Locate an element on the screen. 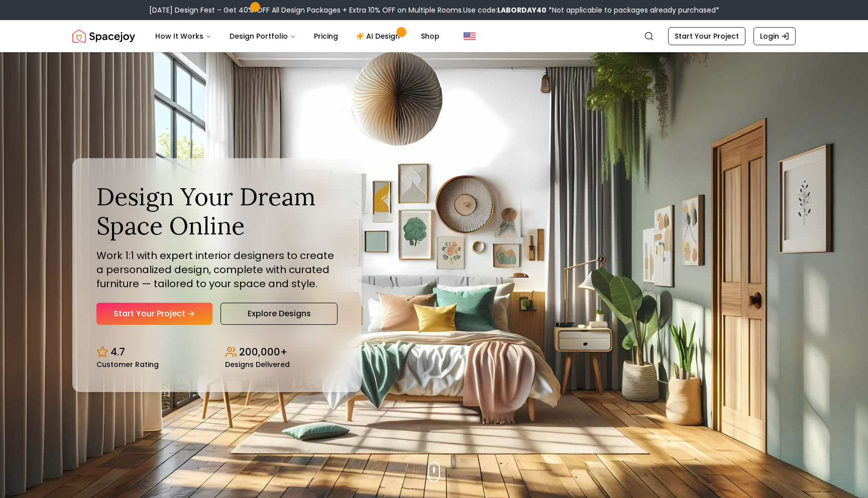 The width and height of the screenshot is (868, 498). p: 200,000+ is located at coordinates (263, 352).